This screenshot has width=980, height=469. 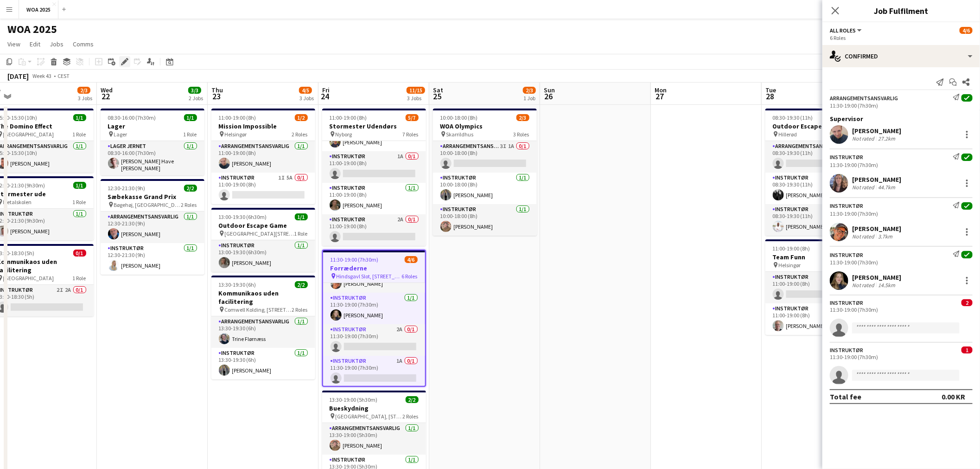 What do you see at coordinates (39, 9) in the screenshot?
I see `button: WOA 2025` at bounding box center [39, 9].